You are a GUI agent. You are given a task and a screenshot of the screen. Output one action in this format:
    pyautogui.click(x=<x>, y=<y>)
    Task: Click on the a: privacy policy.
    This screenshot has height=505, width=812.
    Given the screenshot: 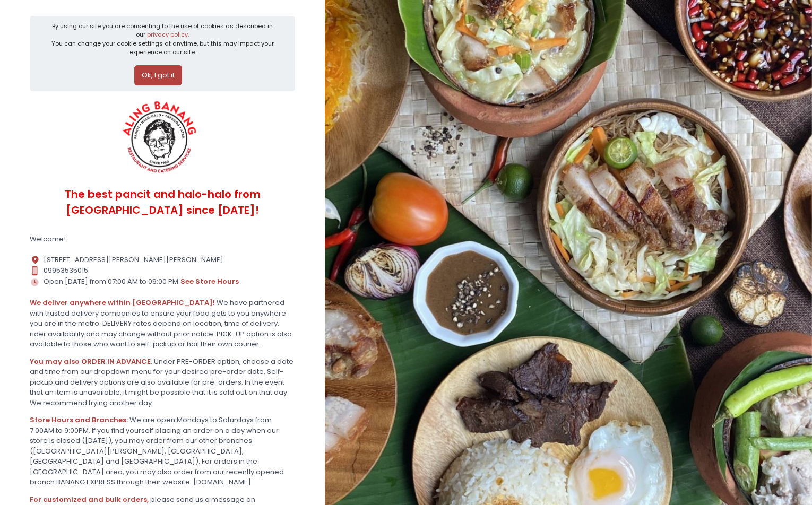 What is the action you would take?
    pyautogui.click(x=168, y=35)
    